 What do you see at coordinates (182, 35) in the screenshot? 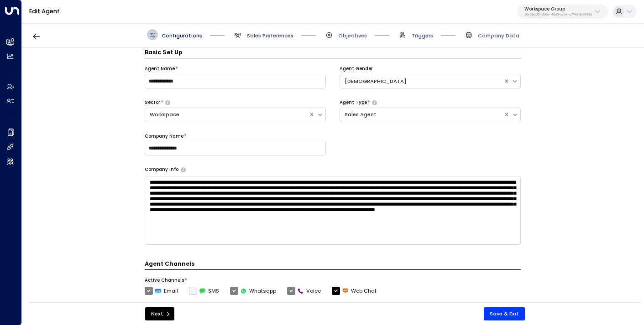
I see `span: Configurations` at bounding box center [182, 35].